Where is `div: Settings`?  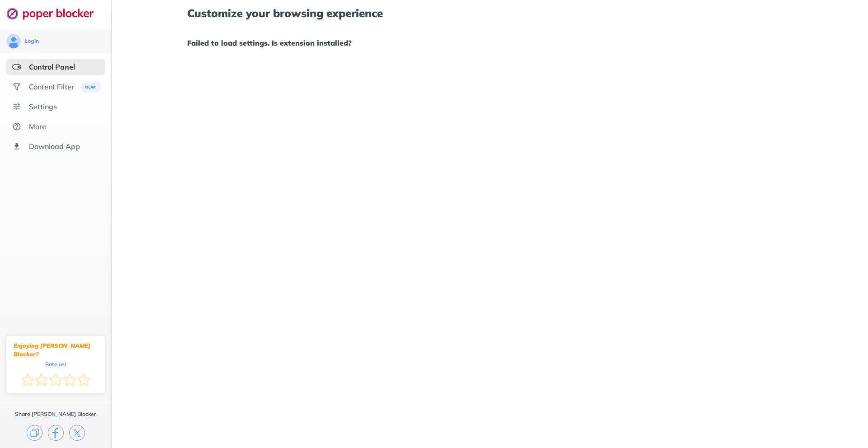
div: Settings is located at coordinates (43, 107).